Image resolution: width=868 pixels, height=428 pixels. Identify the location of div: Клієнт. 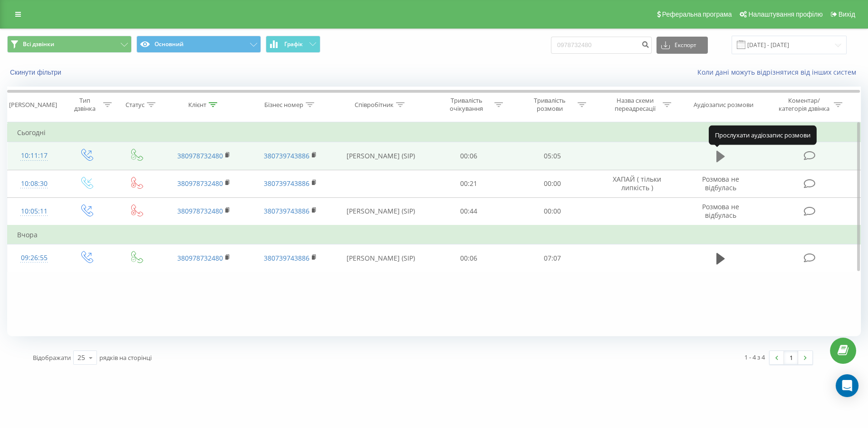
(198, 104).